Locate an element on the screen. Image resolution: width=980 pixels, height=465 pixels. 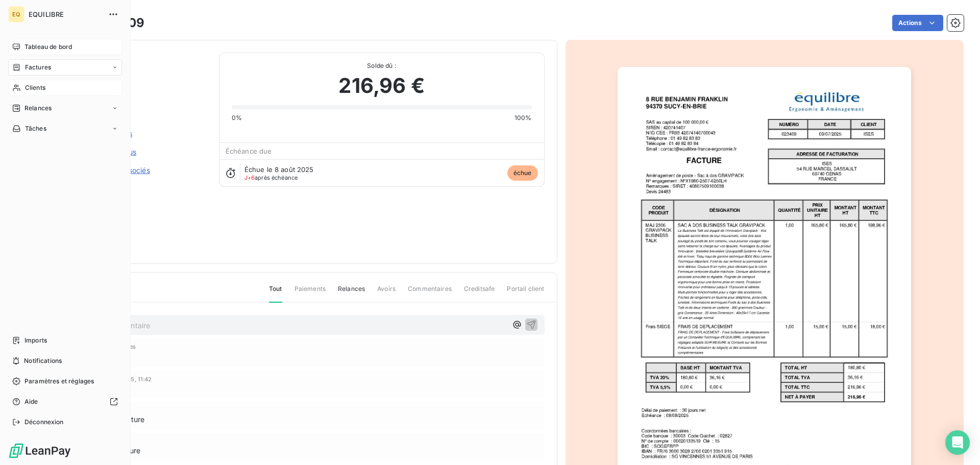
span: EQUILIBRE is located at coordinates (66, 14).